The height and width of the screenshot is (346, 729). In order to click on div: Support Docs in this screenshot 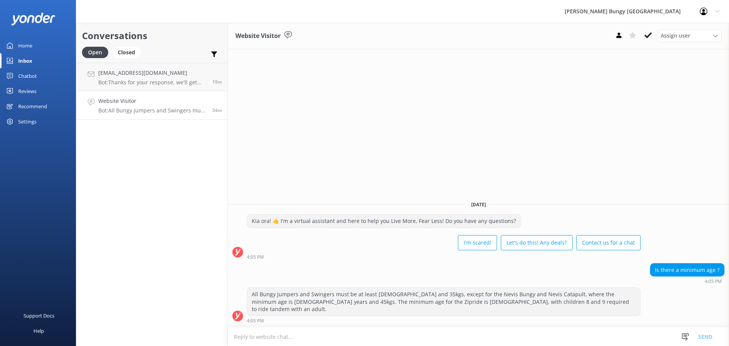, I will do `click(39, 315)`.